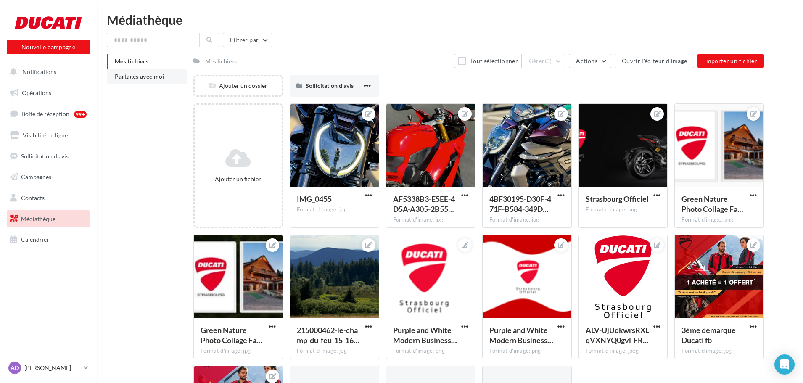 This screenshot has height=383, width=803. What do you see at coordinates (38, 219) in the screenshot?
I see `span: Médiathèque` at bounding box center [38, 219].